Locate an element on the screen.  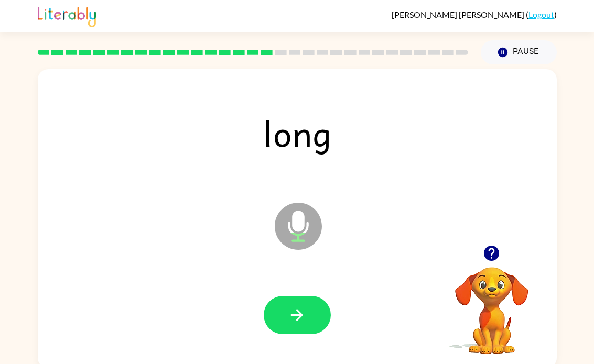
span: long is located at coordinates (298, 133).